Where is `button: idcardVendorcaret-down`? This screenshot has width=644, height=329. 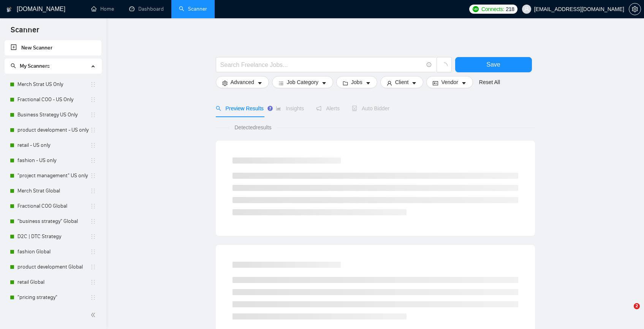 button: idcardVendorcaret-down is located at coordinates (449, 82).